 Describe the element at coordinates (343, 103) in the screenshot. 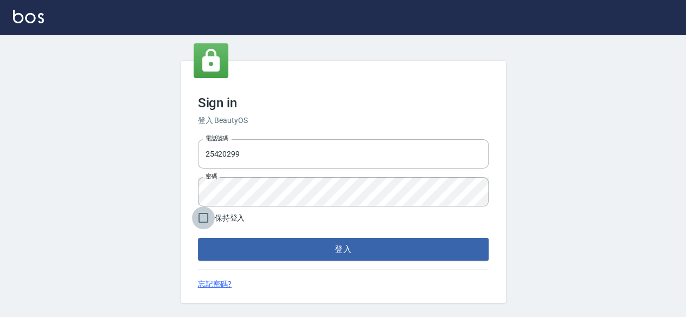

I see `h3: Sign in` at that location.